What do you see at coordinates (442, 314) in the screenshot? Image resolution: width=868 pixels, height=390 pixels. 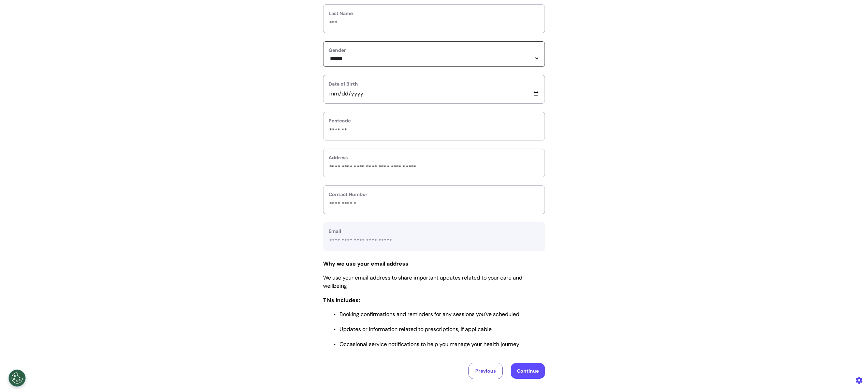 I see `li: Booking confirmations and reminders for any sessions you've scheduled` at bounding box center [442, 314].